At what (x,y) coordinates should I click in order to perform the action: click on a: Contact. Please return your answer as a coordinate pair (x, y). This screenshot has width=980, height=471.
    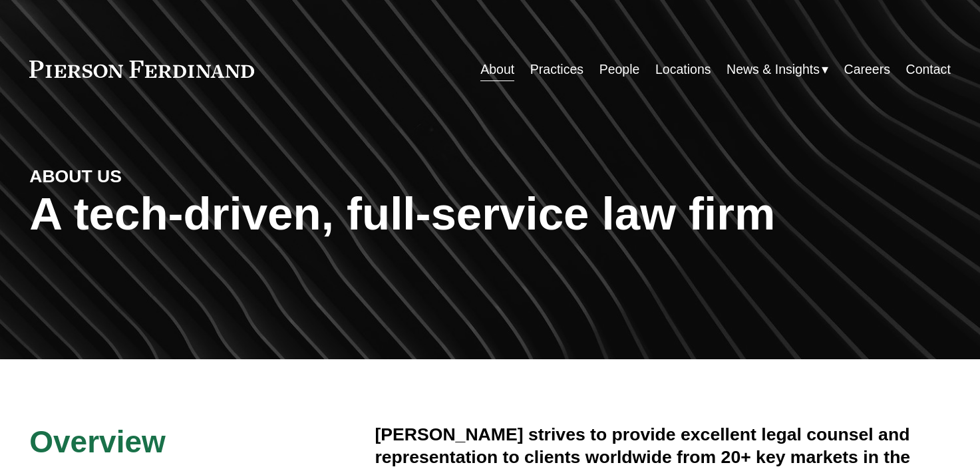
    Looking at the image, I should click on (928, 69).